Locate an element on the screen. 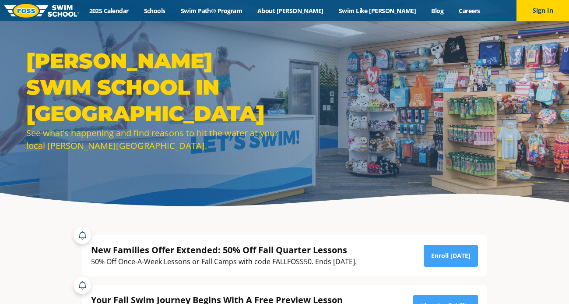  a: Swim Path® Program is located at coordinates (211, 11).